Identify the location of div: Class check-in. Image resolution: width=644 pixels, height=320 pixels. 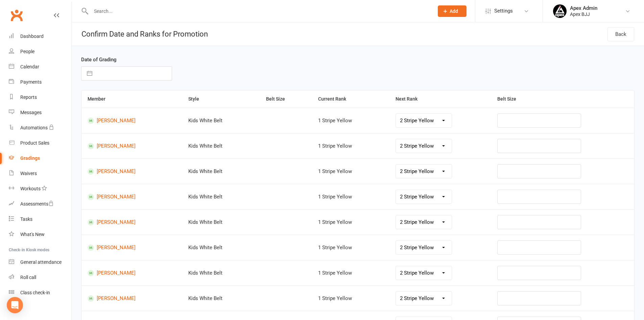
(35, 292).